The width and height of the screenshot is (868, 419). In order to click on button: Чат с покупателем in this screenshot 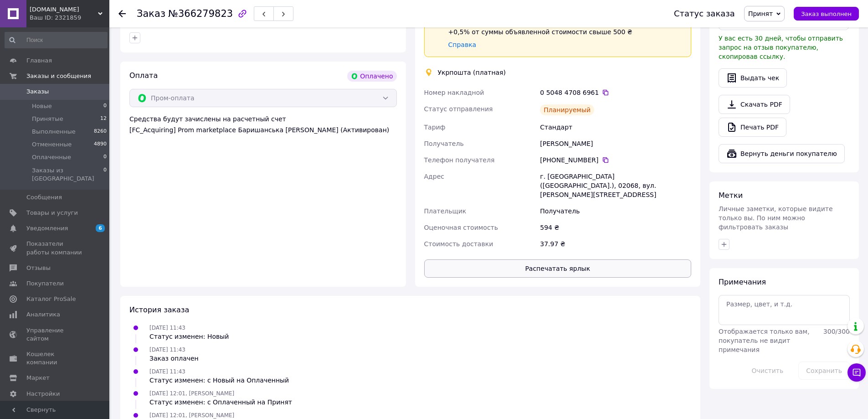, I will do `click(857, 373)`.